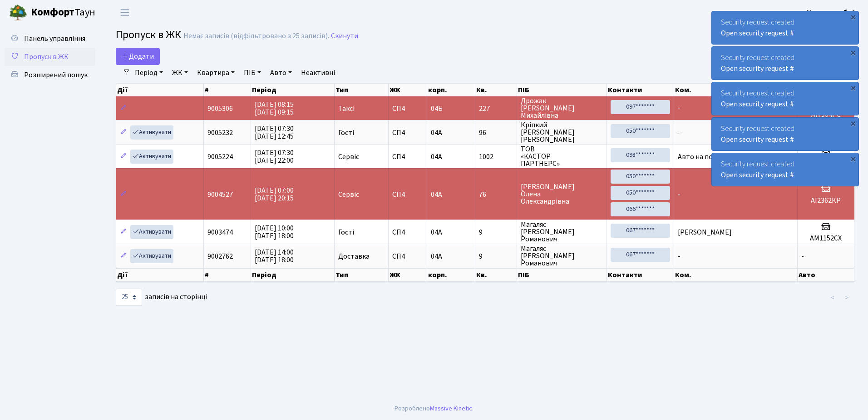 The width and height of the screenshot is (868, 420). I want to click on span: Таксі, so click(347, 109).